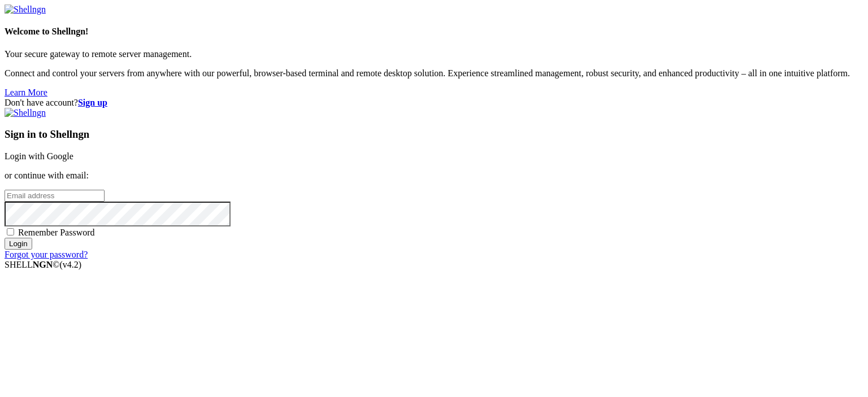 This screenshot has height=397, width=868. What do you see at coordinates (45, 254) in the screenshot?
I see `a: Forgot your password?` at bounding box center [45, 254].